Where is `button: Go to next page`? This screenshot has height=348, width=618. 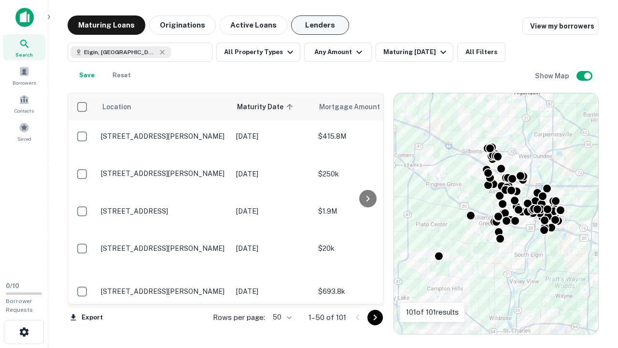
button: Go to next page is located at coordinates (375, 317).